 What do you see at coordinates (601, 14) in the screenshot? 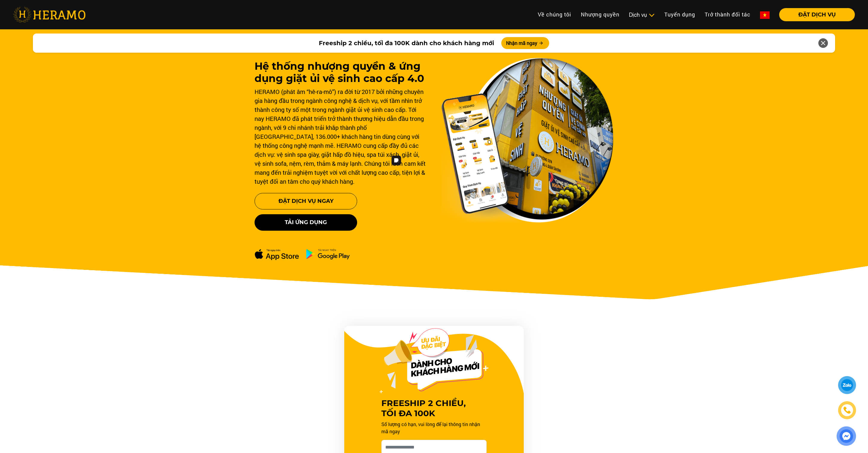
I see `a: Nhượng quyền` at bounding box center [601, 14].